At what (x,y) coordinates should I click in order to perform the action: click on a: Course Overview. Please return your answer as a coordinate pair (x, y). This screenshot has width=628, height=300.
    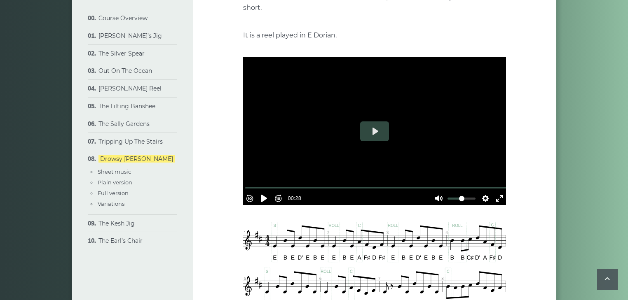
    Looking at the image, I should click on (123, 18).